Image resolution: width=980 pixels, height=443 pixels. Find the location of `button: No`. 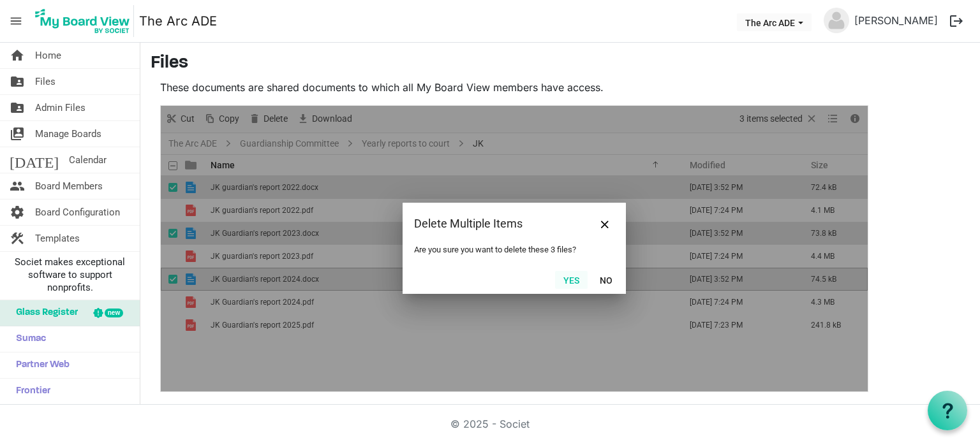

button: No is located at coordinates (606, 280).